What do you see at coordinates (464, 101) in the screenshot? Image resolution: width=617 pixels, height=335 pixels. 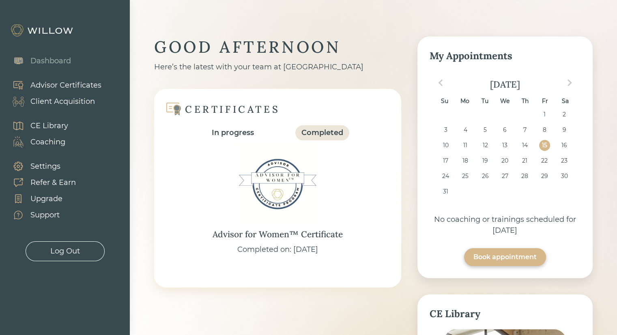 I see `div: Mo` at bounding box center [464, 101].